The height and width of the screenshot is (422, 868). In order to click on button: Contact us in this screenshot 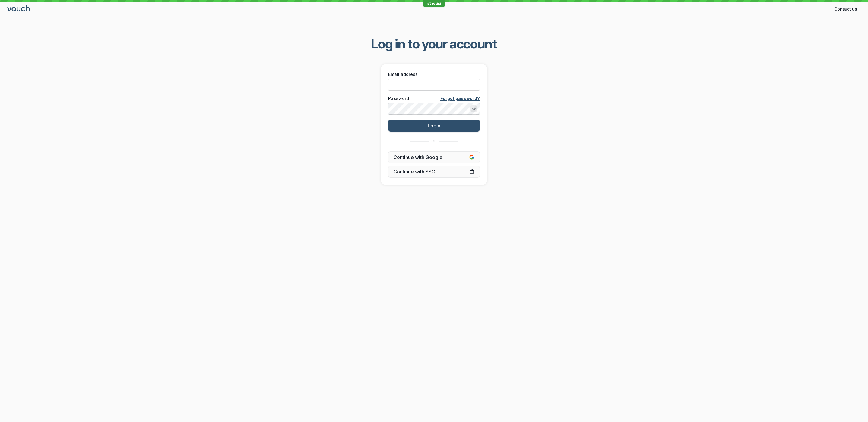, I will do `click(846, 9)`.